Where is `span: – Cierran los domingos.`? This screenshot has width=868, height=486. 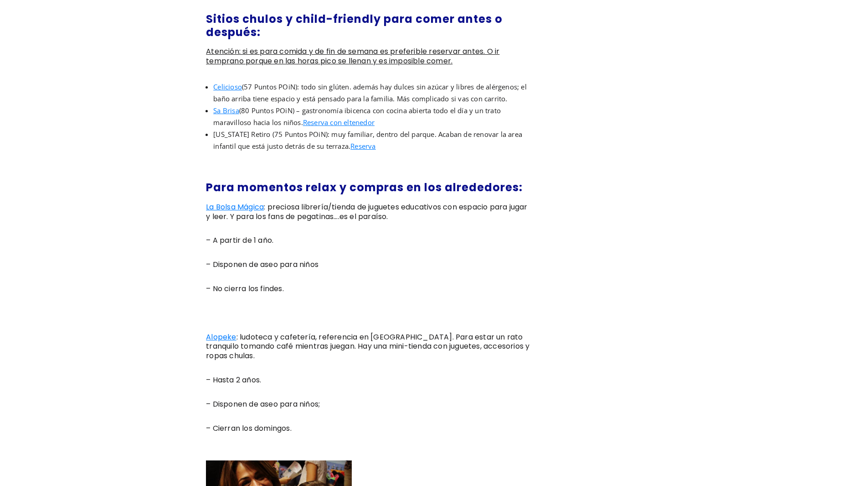 span: – Cierran los domingos. is located at coordinates (248, 428).